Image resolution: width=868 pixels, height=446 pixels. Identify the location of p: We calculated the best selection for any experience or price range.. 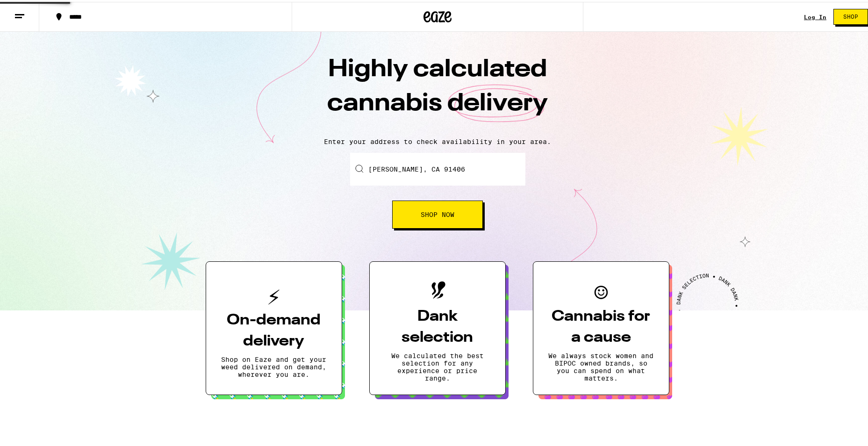
(437, 365).